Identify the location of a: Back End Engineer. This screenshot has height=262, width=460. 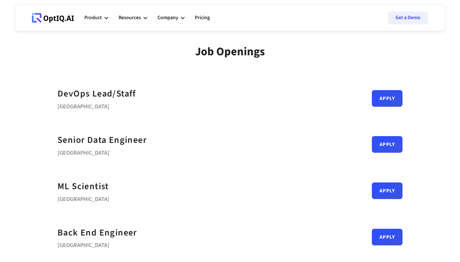
(97, 233).